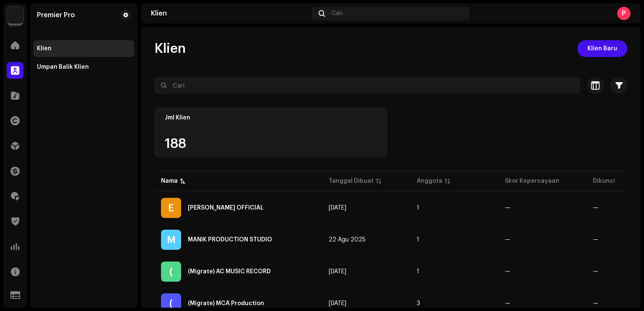  Describe the element at coordinates (351, 181) in the screenshot. I see `div: Tanggal Dibuat` at that location.